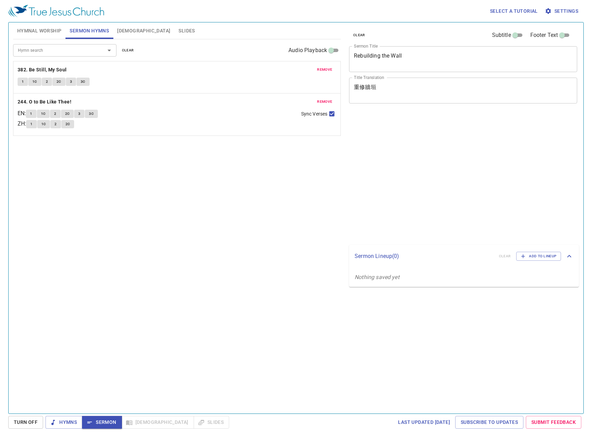 The width and height of the screenshot is (592, 438). Describe the element at coordinates (102, 422) in the screenshot. I see `button: Sermon` at that location.